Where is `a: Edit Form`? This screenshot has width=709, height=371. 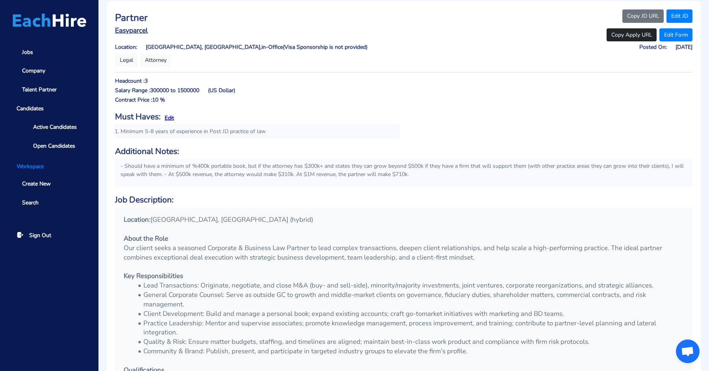
a: Edit Form is located at coordinates (676, 35).